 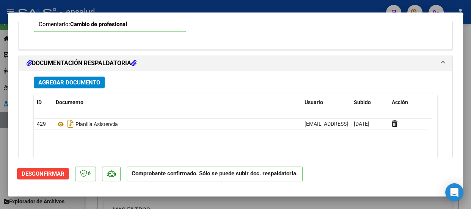 What do you see at coordinates (87, 124) in the screenshot?
I see `span: Planilla Asistencia` at bounding box center [87, 124].